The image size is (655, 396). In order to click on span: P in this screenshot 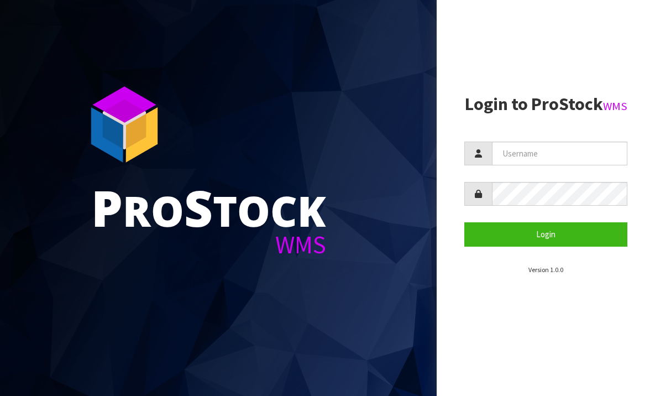, I will do `click(107, 207)`.